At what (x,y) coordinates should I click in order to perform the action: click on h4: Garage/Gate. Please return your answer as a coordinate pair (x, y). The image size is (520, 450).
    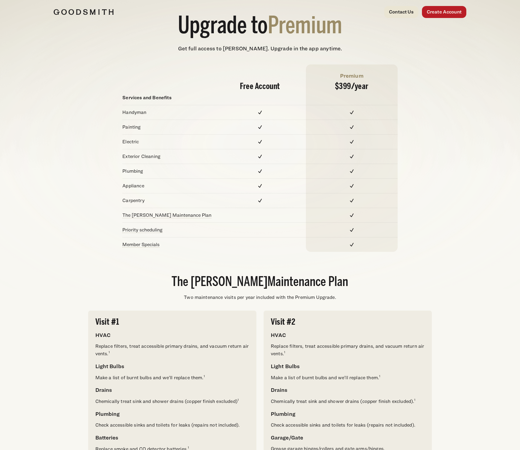
    Looking at the image, I should click on (348, 438).